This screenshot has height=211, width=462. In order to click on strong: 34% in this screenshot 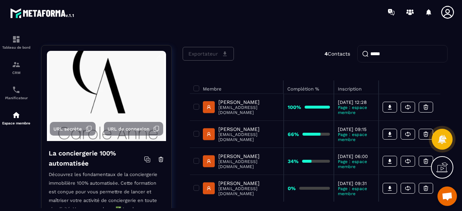, I will do `click(293, 161)`.